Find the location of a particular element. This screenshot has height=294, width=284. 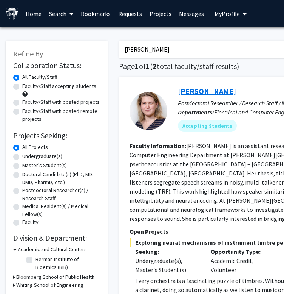

label: Undergraduate(s) is located at coordinates (42, 156).